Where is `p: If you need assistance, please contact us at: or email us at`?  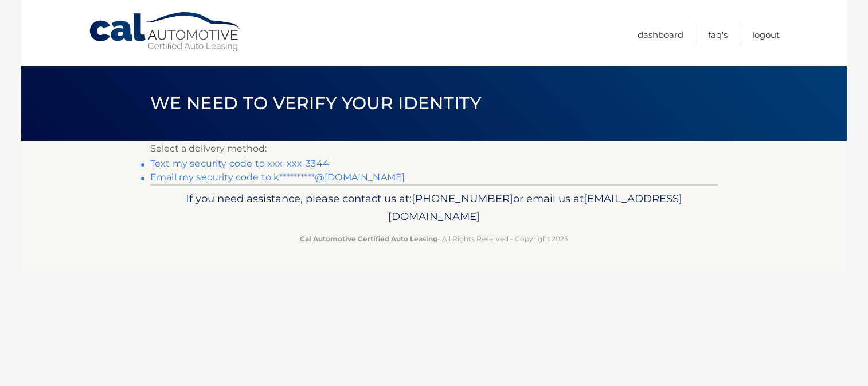 p: If you need assistance, please contact us at: or email us at is located at coordinates (434, 208).